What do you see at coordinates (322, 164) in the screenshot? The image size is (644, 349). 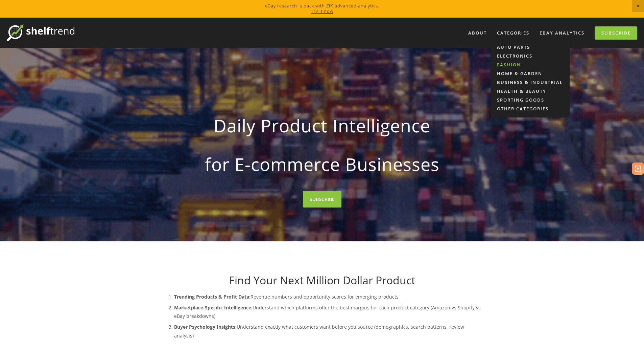 I see `strong: for E-commerce Businesses` at bounding box center [322, 164].